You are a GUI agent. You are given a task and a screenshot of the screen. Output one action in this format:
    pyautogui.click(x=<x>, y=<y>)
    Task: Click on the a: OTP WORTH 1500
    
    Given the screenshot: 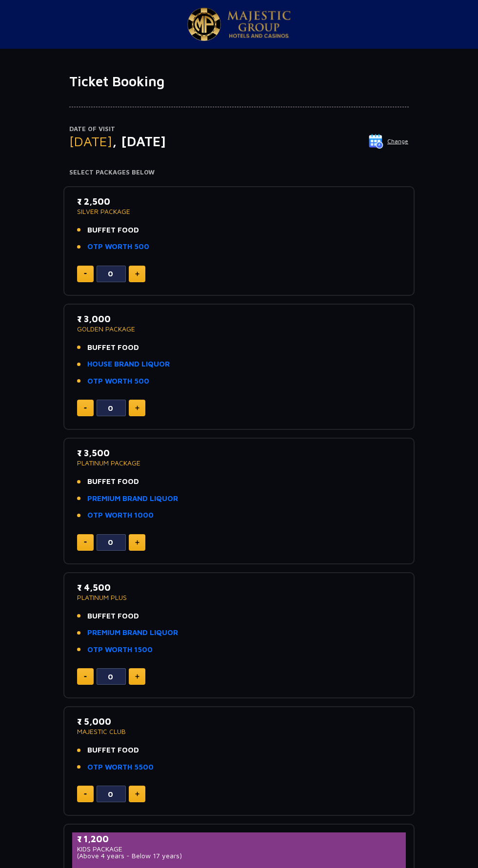 What is the action you would take?
    pyautogui.click(x=120, y=650)
    